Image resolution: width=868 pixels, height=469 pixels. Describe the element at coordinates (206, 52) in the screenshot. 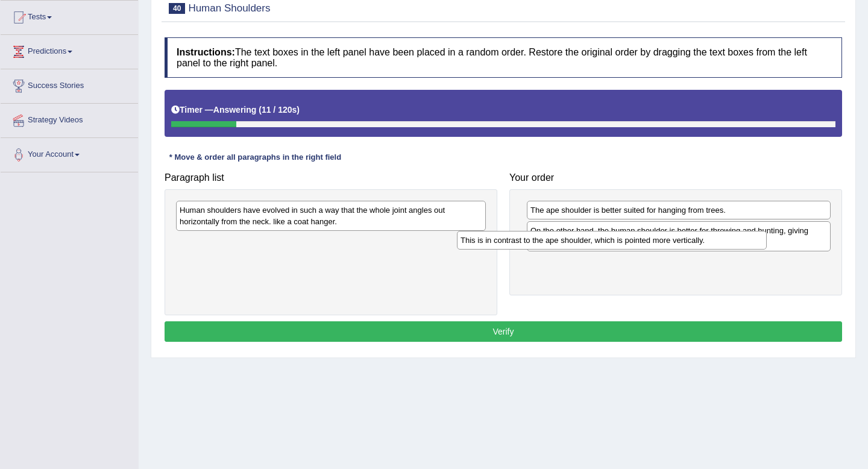

I see `b: Instructions:` at that location.